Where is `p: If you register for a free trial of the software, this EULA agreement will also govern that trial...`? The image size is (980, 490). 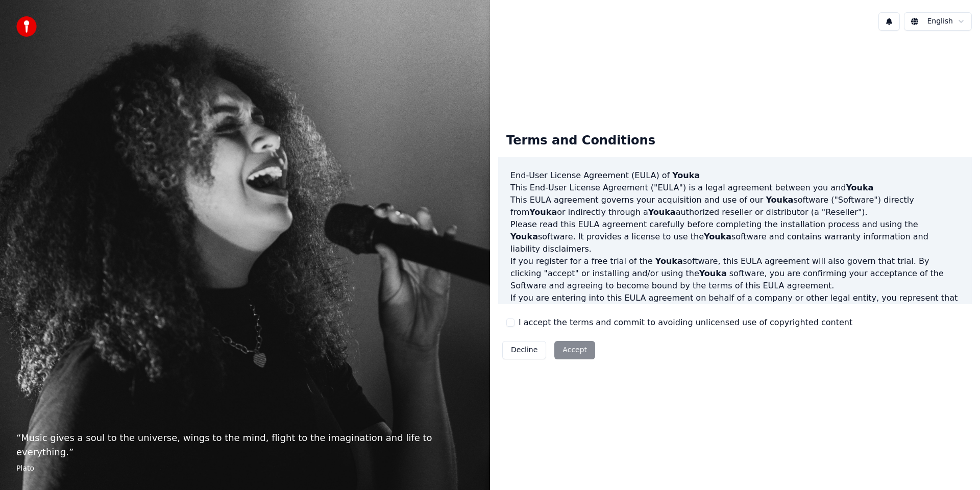
p: If you register for a free trial of the software, this EULA agreement will also govern that trial... is located at coordinates (735, 274).